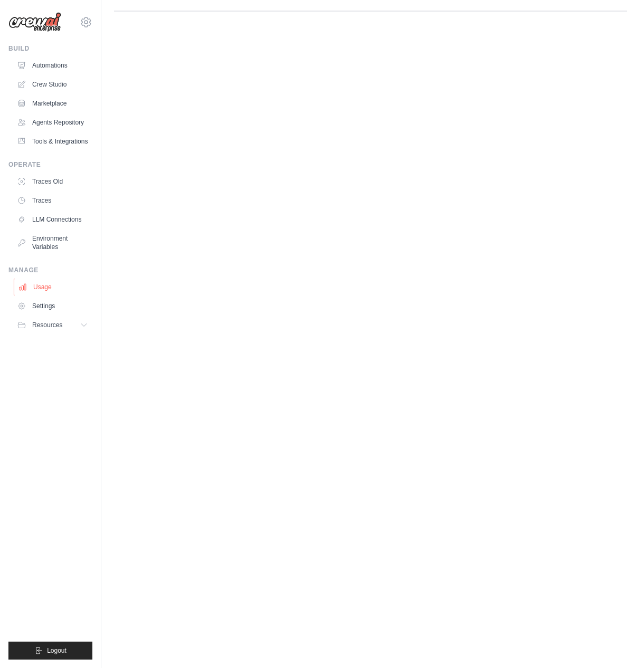 The image size is (644, 668). What do you see at coordinates (618, 643) in the screenshot?
I see `div: Widget de chat` at bounding box center [618, 643].